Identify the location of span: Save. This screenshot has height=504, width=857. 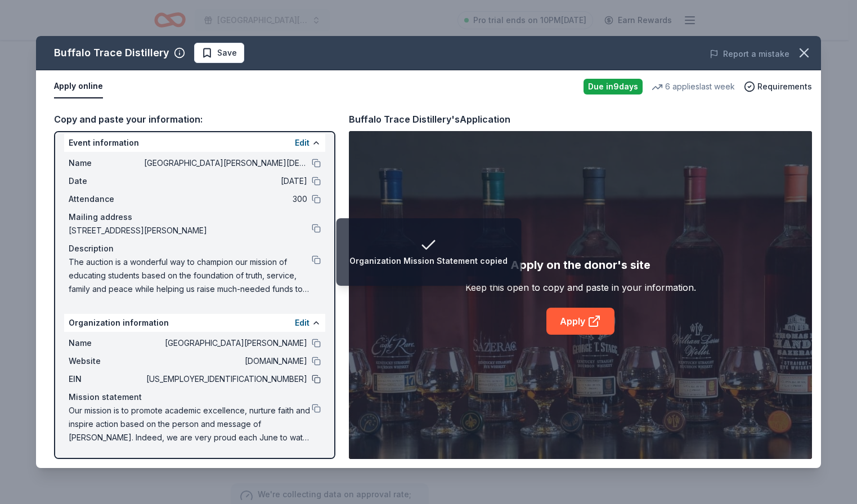
(227, 53).